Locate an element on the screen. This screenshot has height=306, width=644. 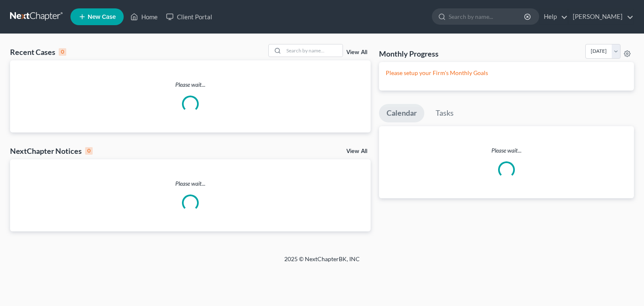
div: NextChapter Notices is located at coordinates (51, 151).